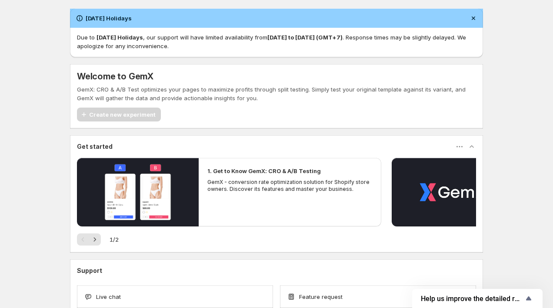 This screenshot has width=553, height=308. I want to click on span: Help us improve the detailed report for A/B campaigns, so click(472, 299).